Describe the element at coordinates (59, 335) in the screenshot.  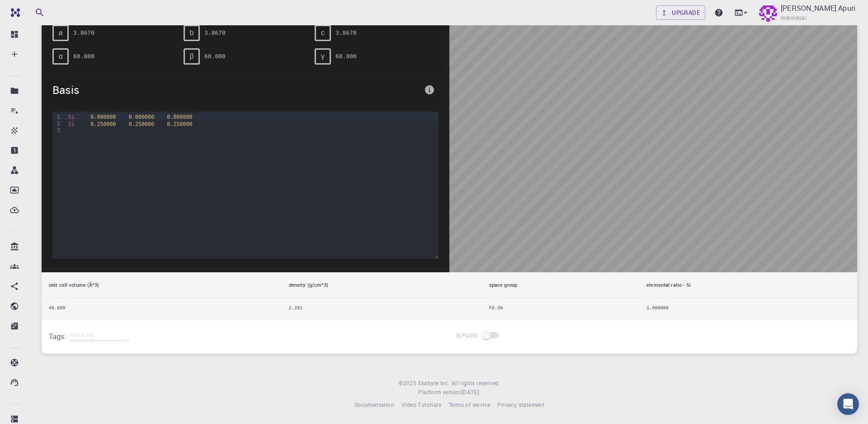
I see `h6: Tags:` at that location.